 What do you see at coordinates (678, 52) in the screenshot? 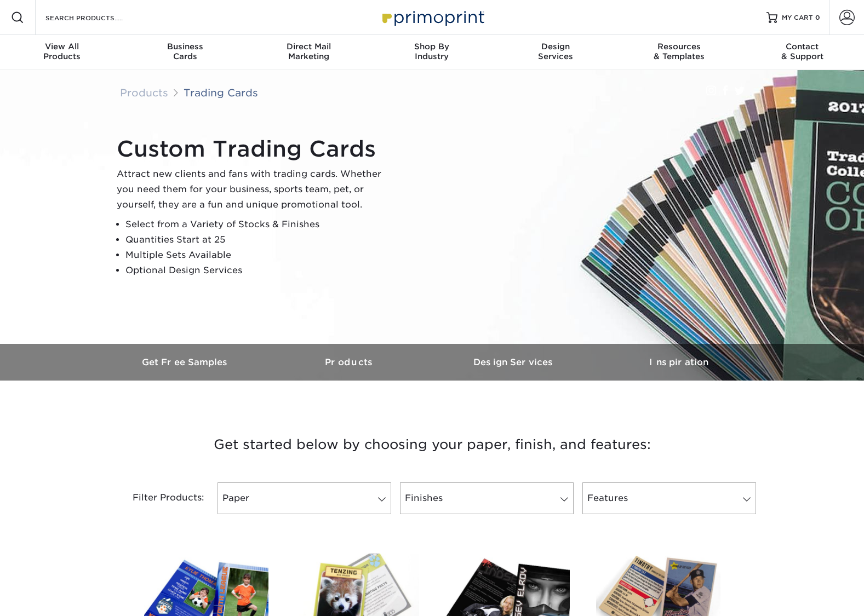
I see `a: Resources& Templates` at bounding box center [678, 52].